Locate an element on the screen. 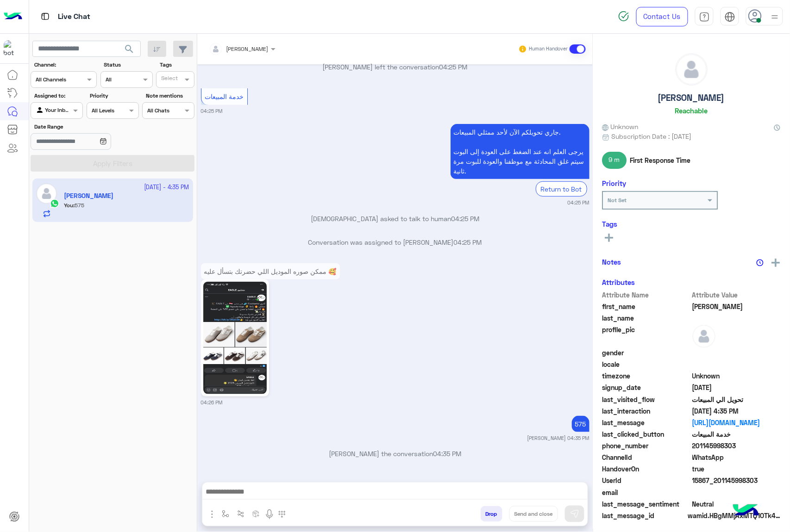 The width and height of the screenshot is (790, 532). h6: Notes is located at coordinates (612, 262).